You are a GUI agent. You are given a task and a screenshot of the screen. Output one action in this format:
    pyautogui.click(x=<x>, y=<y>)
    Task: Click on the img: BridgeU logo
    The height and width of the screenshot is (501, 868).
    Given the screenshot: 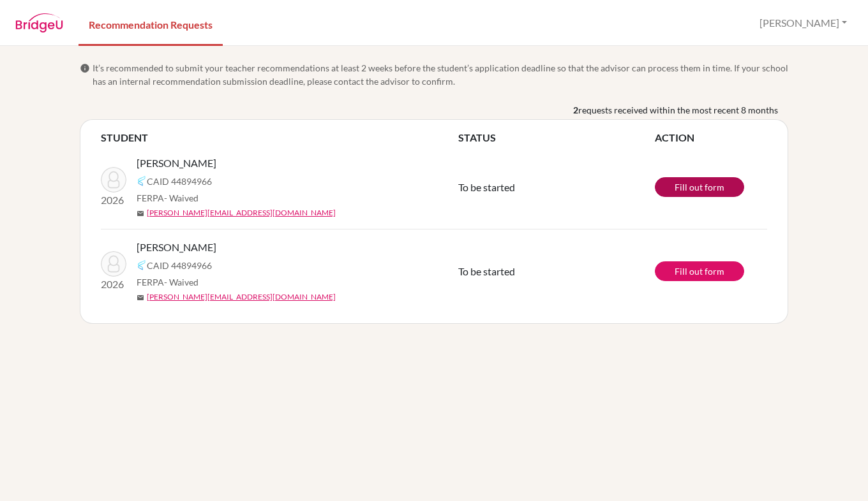 What is the action you would take?
    pyautogui.click(x=39, y=23)
    